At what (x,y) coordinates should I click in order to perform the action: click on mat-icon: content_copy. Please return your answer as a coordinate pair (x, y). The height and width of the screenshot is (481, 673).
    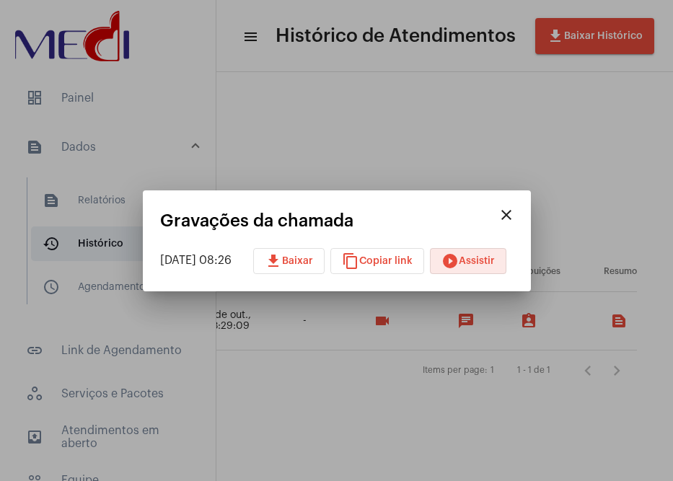
    Looking at the image, I should click on (350, 261).